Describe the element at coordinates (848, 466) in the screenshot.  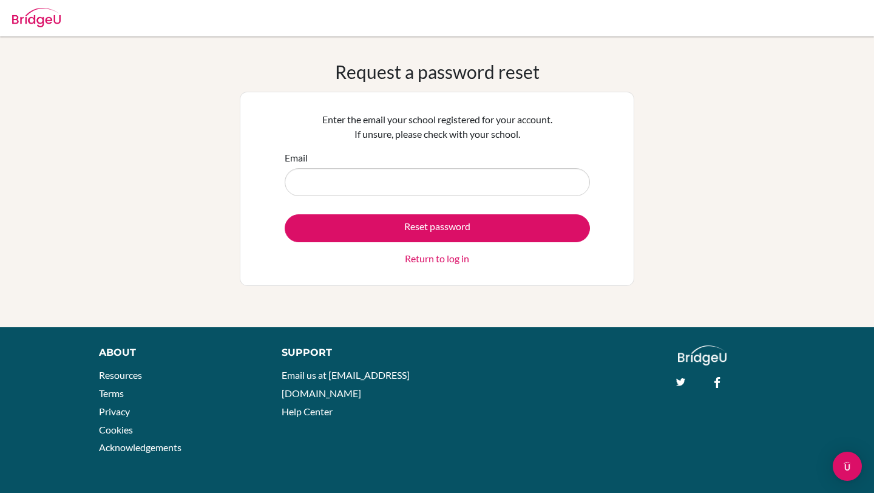
I see `div: Open Intercom Messenger` at that location.